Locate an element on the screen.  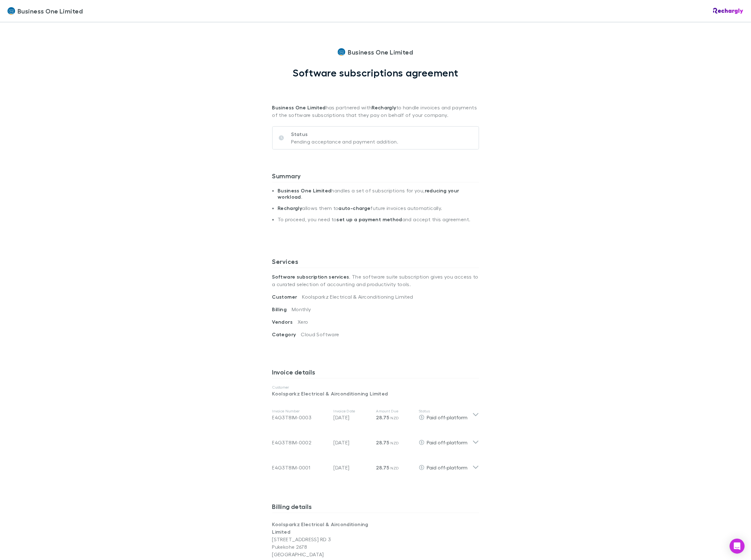
strong: auto-charge is located at coordinates (355, 208).